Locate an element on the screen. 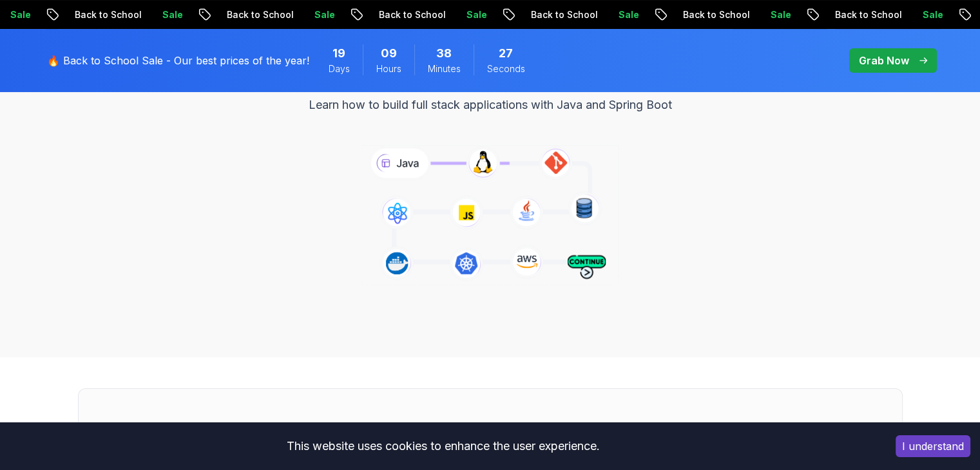 This screenshot has height=470, width=980. span: Minutes is located at coordinates (444, 69).